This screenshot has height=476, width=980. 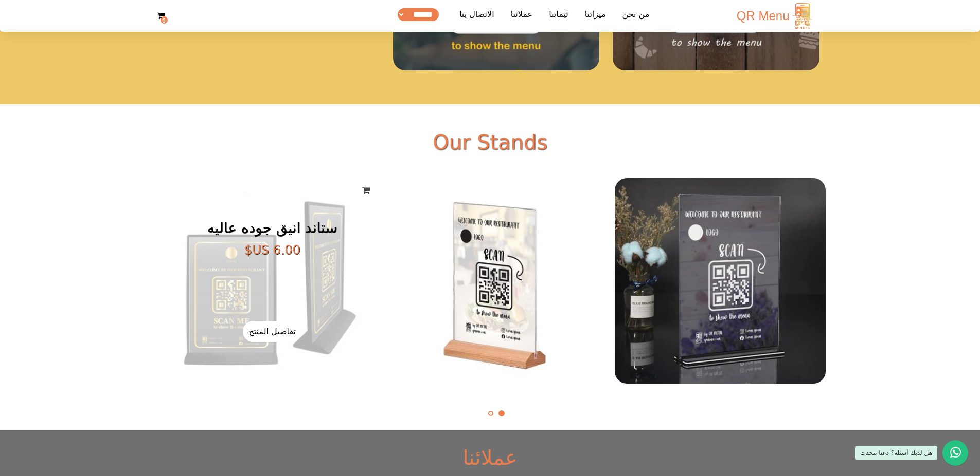 I want to click on a: تفاصيل المنتج, so click(x=272, y=331).